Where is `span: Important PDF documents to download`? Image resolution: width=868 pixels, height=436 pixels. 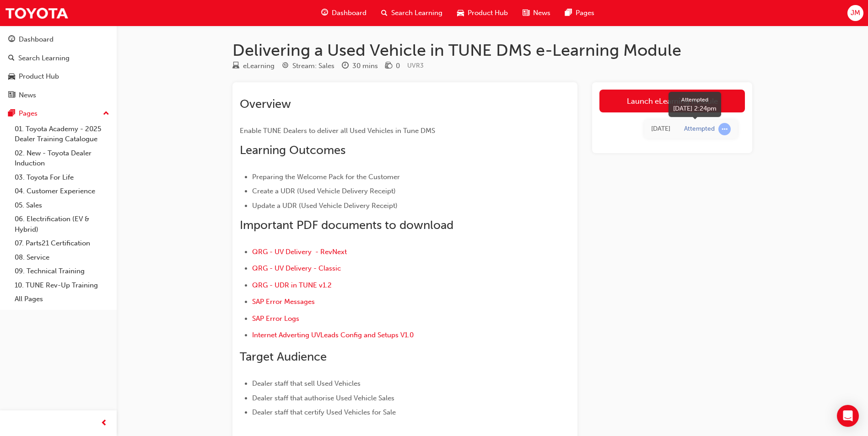 span: Important PDF documents to download is located at coordinates (346, 225).